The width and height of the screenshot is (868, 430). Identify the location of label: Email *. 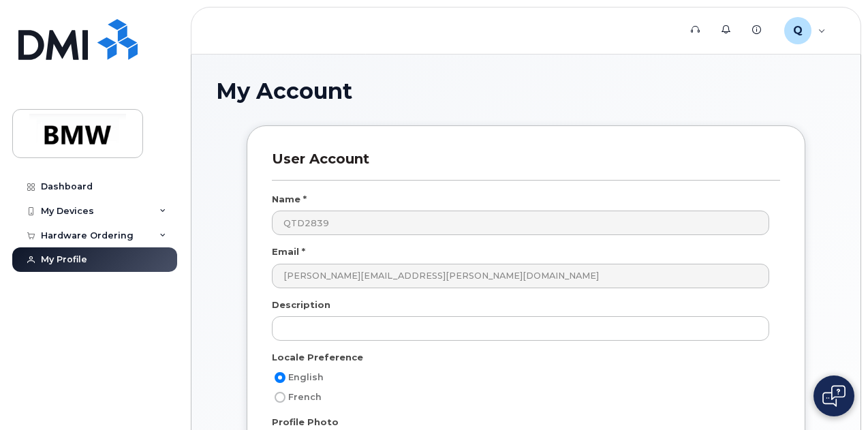
(288, 252).